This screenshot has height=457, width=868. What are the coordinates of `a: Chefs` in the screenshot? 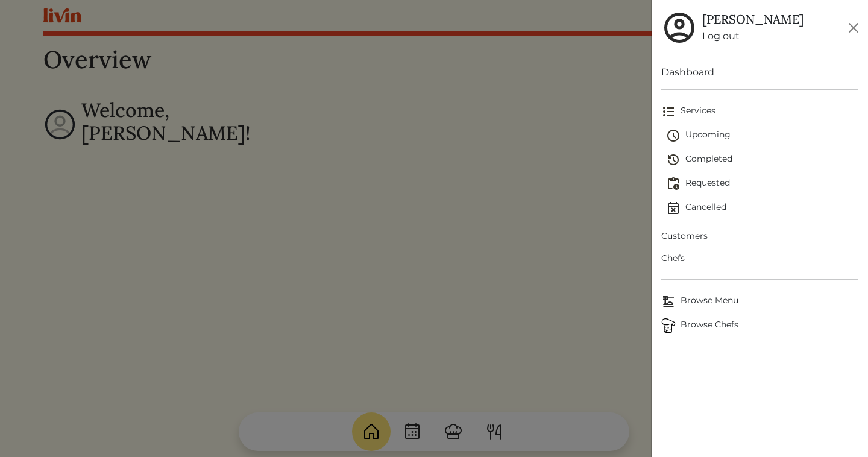 It's located at (760, 258).